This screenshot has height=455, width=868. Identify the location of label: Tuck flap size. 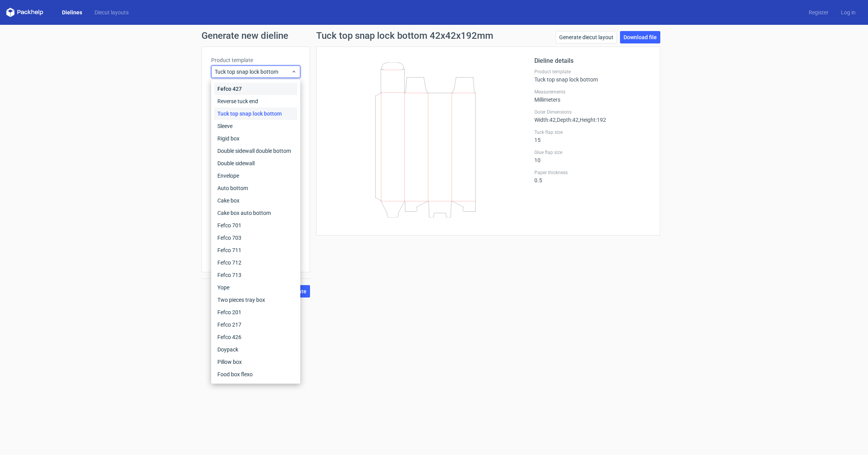
(592, 133).